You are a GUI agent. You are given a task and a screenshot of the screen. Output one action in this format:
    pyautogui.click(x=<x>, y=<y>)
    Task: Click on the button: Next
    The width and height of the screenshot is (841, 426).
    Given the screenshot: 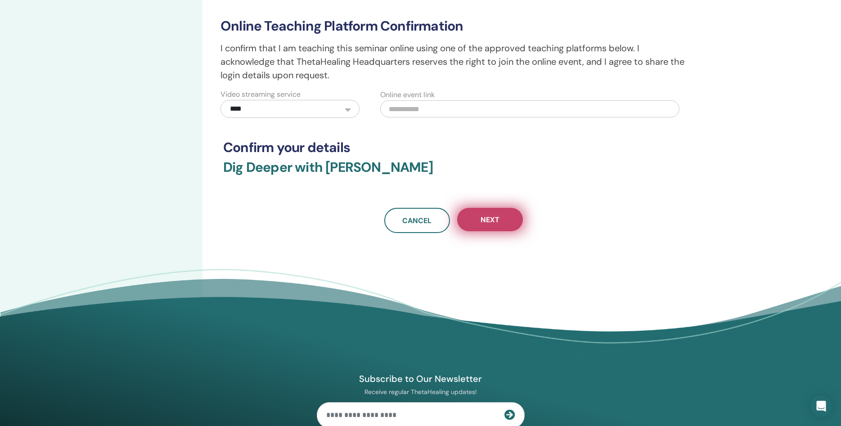 What is the action you would take?
    pyautogui.click(x=490, y=220)
    